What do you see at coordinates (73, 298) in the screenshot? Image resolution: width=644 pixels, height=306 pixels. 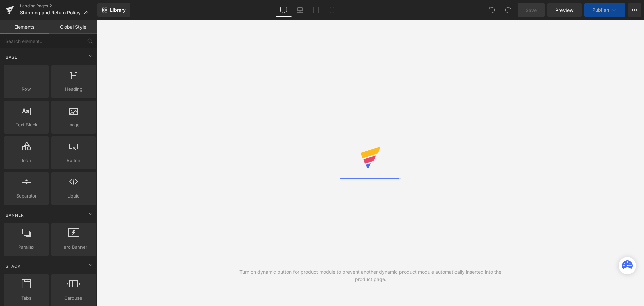 I see `span: Carousel` at bounding box center [73, 298].